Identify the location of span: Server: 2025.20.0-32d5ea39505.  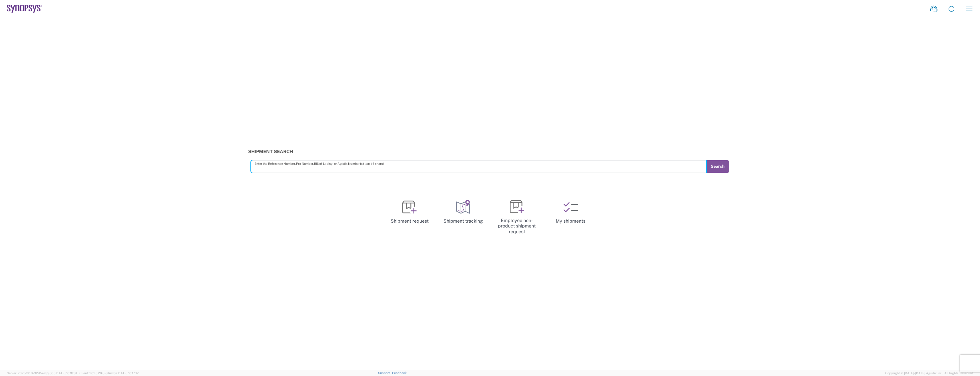
(42, 373).